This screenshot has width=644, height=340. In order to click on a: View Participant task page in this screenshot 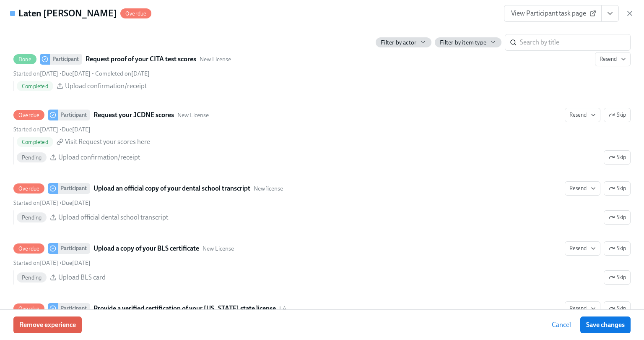, I will do `click(553, 13)`.